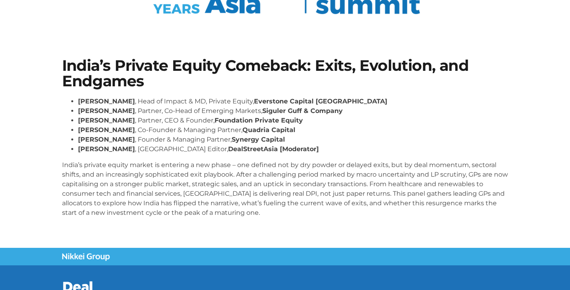 Image resolution: width=570 pixels, height=290 pixels. Describe the element at coordinates (285, 189) in the screenshot. I see `p: India’s private equity market is entering a new phase – one defined not by dry powder or delayed ...` at that location.